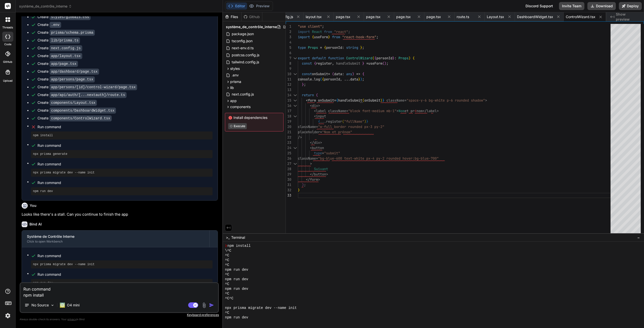 This screenshot has height=328, width=644. I want to click on div: 32, so click(289, 190).